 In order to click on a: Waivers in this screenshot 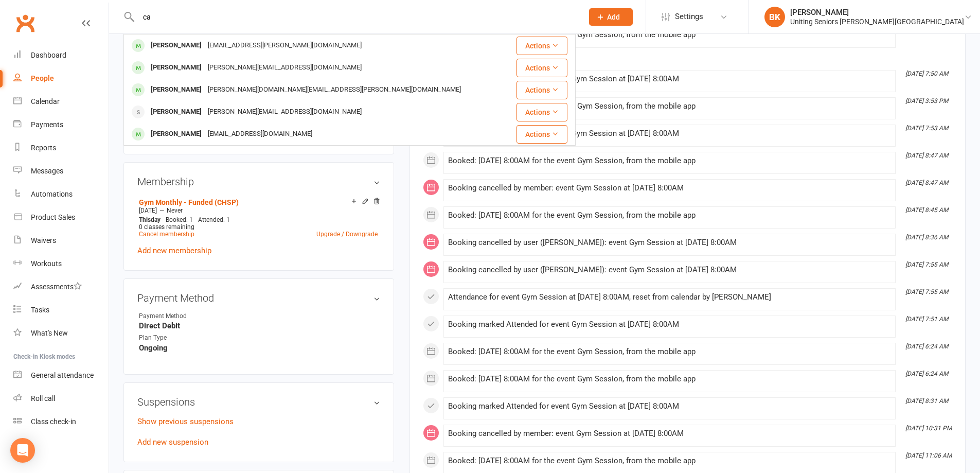, I will do `click(61, 240)`.